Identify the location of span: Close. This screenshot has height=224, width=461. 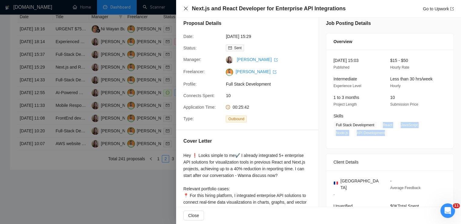
(194, 215).